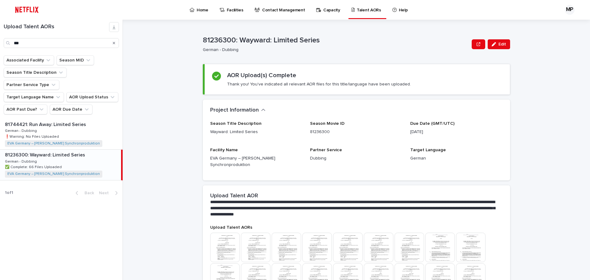 The height and width of the screenshot is (280, 590). What do you see at coordinates (256, 132) in the screenshot?
I see `p: Wayward: Limited Series` at bounding box center [256, 132].